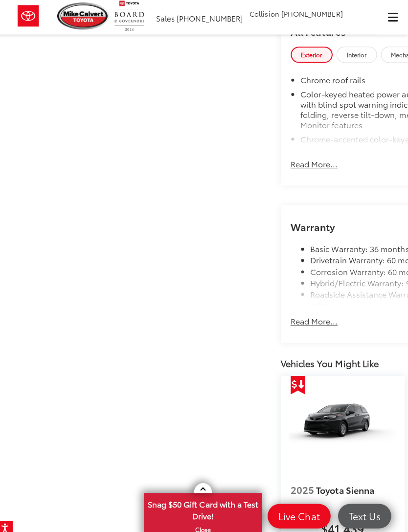  I want to click on a: Live Chat, so click(300, 512).